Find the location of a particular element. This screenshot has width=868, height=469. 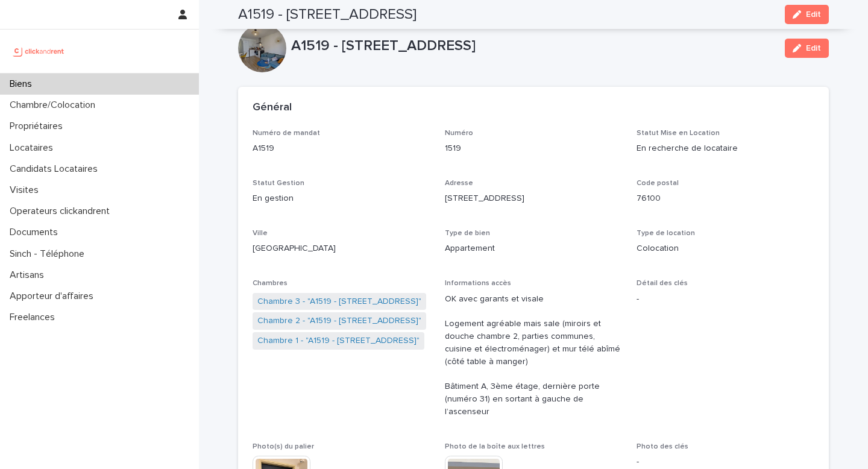

p: Candidats Locataires is located at coordinates (56, 169).